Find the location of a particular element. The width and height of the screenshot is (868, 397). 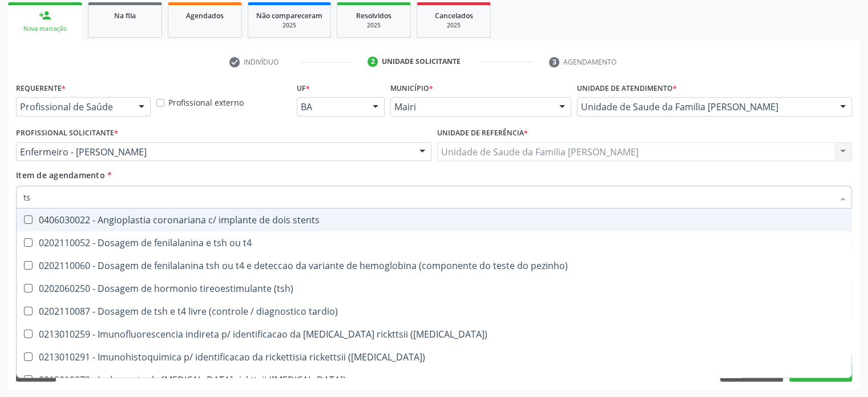

label: UF is located at coordinates (303, 88).